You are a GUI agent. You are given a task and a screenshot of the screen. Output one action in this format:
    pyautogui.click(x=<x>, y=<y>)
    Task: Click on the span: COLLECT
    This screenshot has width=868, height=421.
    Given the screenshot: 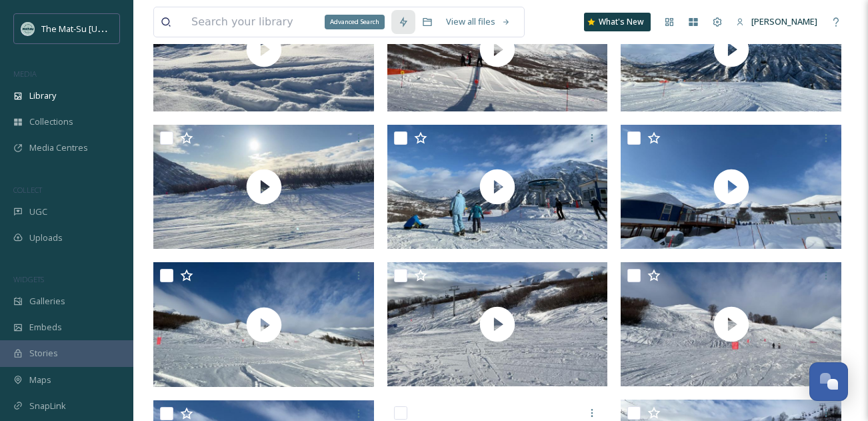 What is the action you would take?
    pyautogui.click(x=28, y=189)
    